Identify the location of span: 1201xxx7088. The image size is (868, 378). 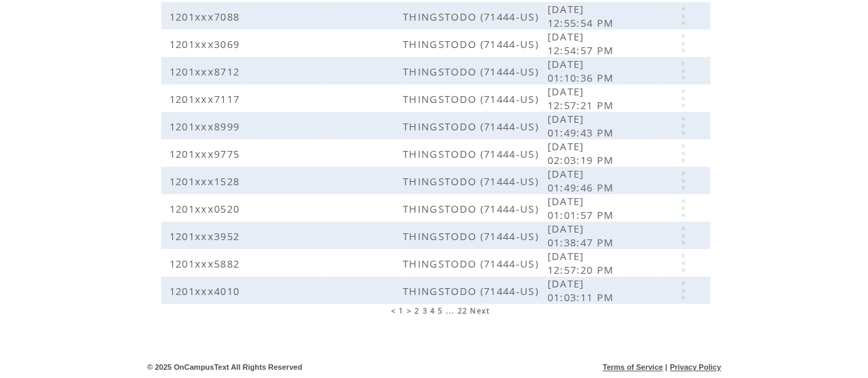
(206, 17).